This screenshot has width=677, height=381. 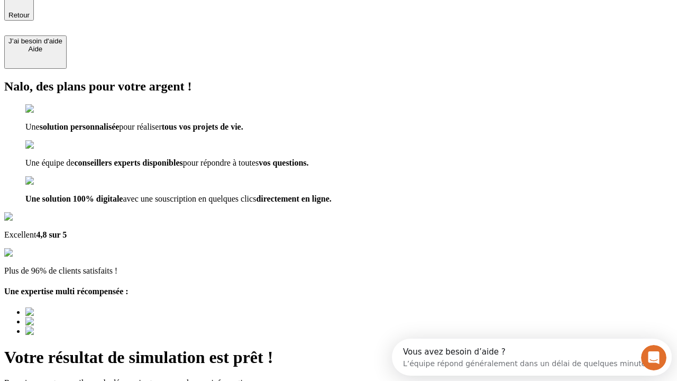 What do you see at coordinates (79, 126) in the screenshot?
I see `span: solution personnalisée` at bounding box center [79, 126].